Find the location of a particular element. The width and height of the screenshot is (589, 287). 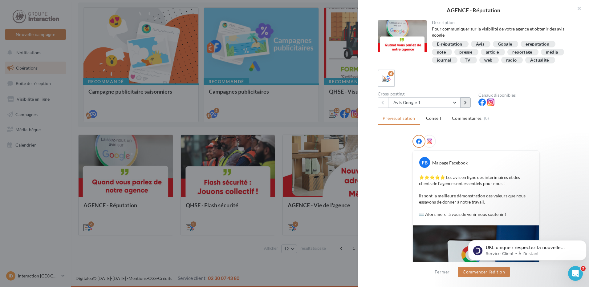

div: presse is located at coordinates (466, 52).